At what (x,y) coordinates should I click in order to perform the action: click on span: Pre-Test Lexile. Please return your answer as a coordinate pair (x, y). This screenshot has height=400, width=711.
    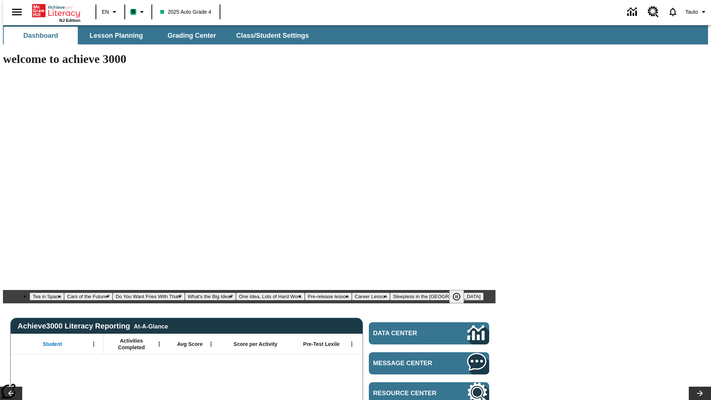
    Looking at the image, I should click on (322, 344).